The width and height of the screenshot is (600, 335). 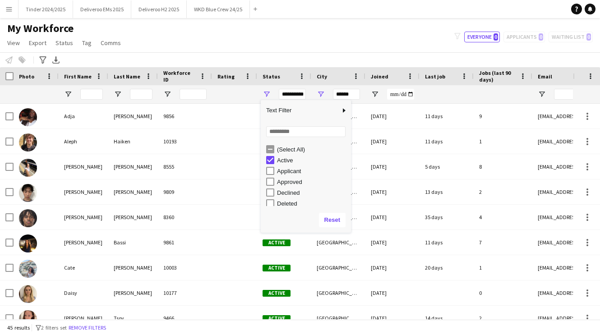 What do you see at coordinates (218, 9) in the screenshot?
I see `button: WKD Blue Crew 24/25` at bounding box center [218, 9].